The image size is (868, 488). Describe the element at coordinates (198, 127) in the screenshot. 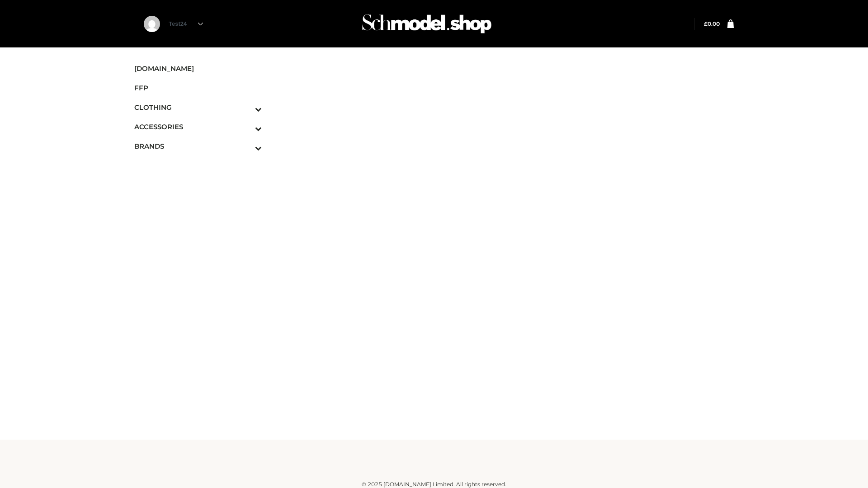

I see `span: ACCESSORIES` at that location.